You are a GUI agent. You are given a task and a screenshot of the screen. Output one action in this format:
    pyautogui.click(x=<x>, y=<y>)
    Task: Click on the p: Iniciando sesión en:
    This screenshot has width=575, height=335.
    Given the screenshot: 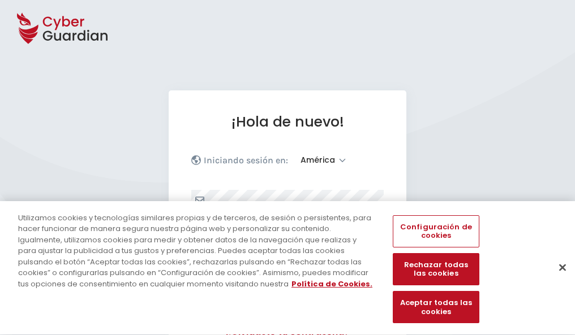 What is the action you would take?
    pyautogui.click(x=245, y=161)
    